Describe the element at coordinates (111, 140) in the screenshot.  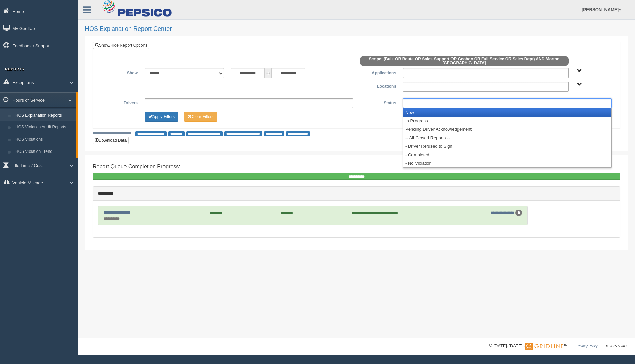
I see `button: Download Data` at that location.